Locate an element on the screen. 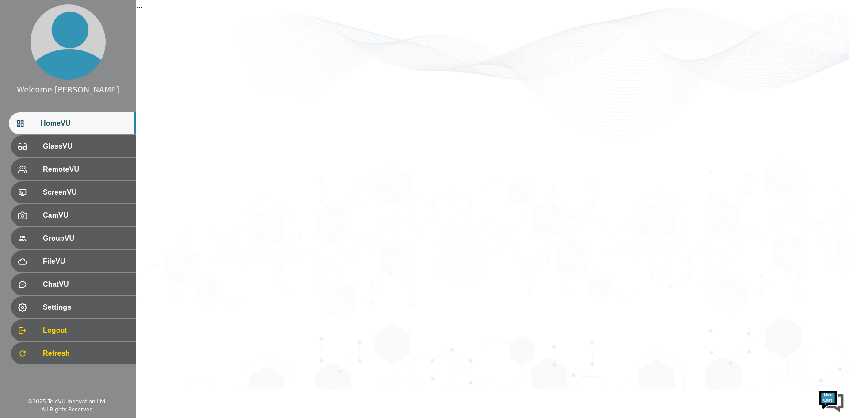 This screenshot has width=849, height=418. span: Logout is located at coordinates (86, 330).